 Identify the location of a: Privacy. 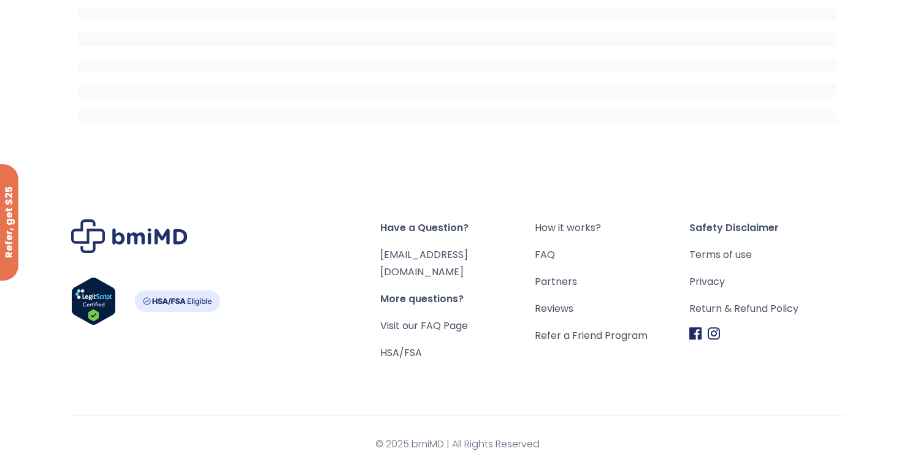
(767, 282).